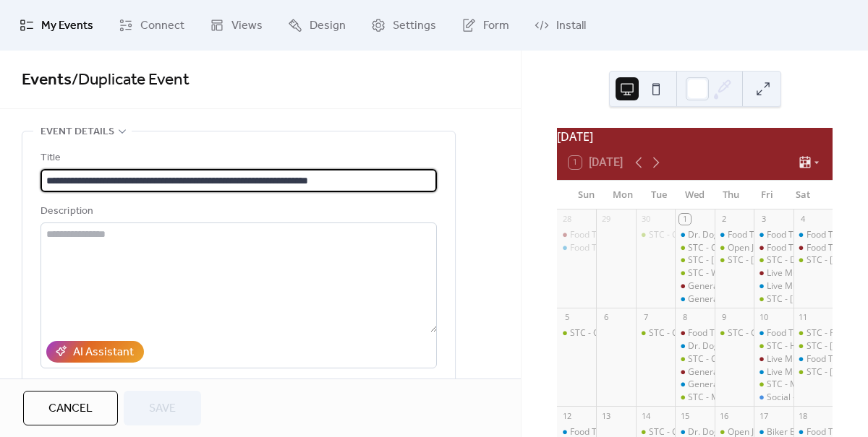  What do you see at coordinates (655, 235) in the screenshot?
I see `div: STC - General Knowledge Trivia @ Tue Sep 30, 2025 7pm - 9pm (CDT)` at bounding box center [655, 235].